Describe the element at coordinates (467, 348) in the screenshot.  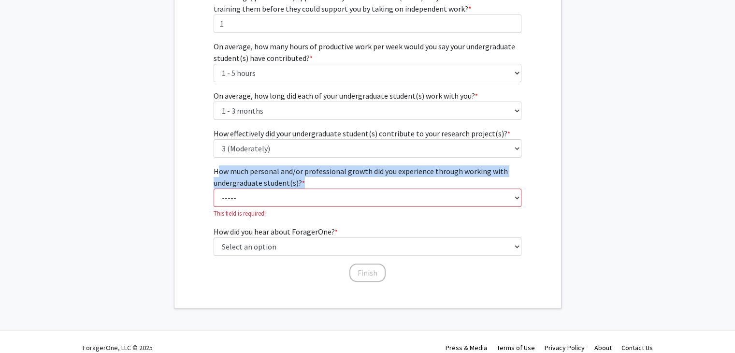
I see `a: Press & Media` at that location.